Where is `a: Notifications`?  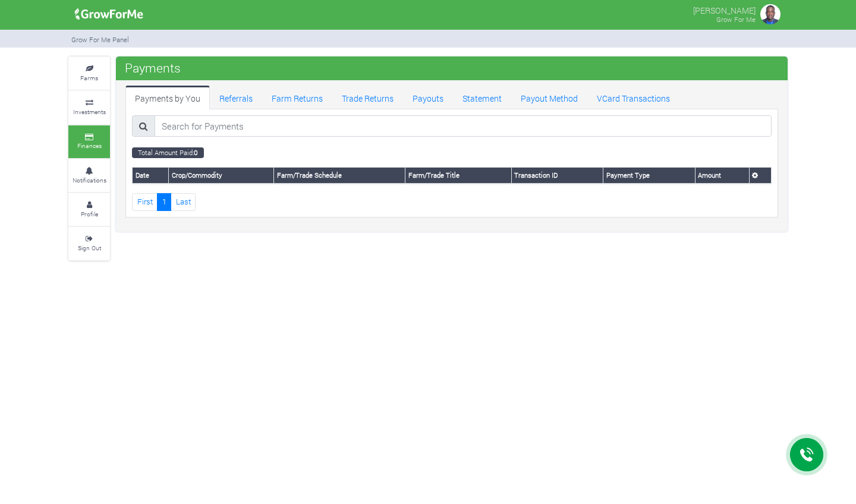 a: Notifications is located at coordinates (89, 175).